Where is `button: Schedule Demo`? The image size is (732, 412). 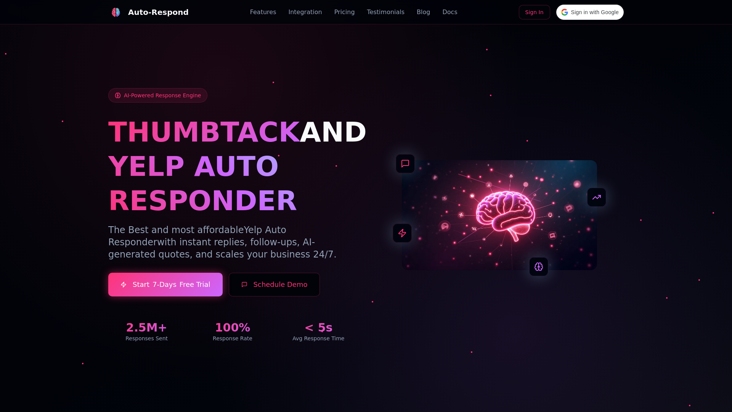
button: Schedule Demo is located at coordinates (274, 284).